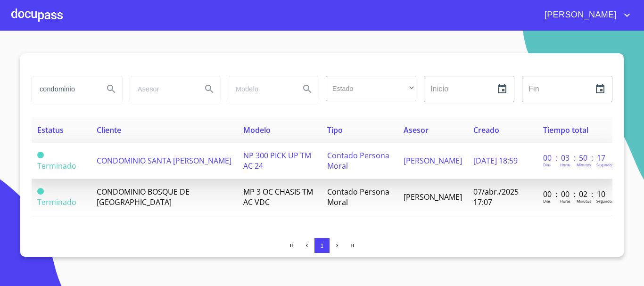  What do you see at coordinates (585, 15) in the screenshot?
I see `button: account of current user` at bounding box center [585, 15].